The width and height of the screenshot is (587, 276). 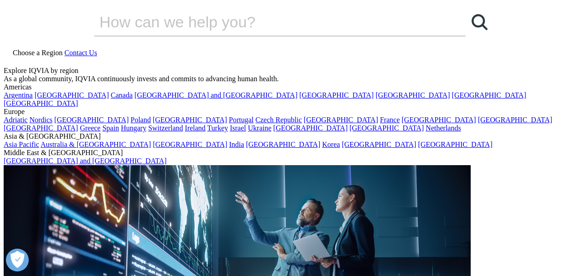 I want to click on a: Canada, so click(x=122, y=95).